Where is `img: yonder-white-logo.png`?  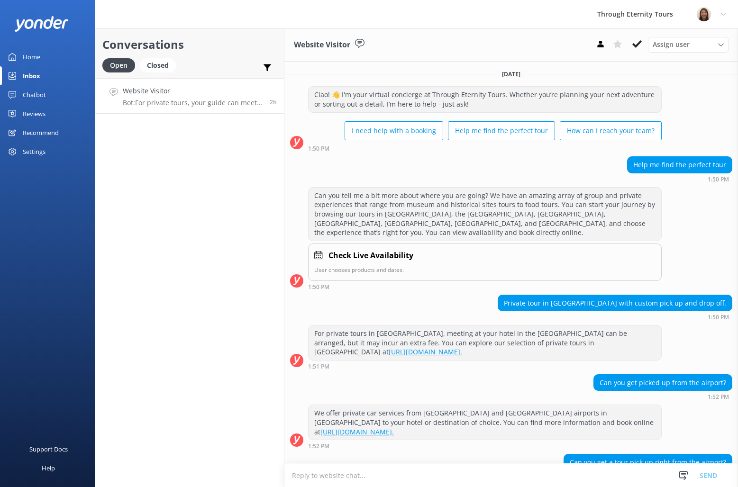
img: yonder-white-logo.png is located at coordinates (41, 24).